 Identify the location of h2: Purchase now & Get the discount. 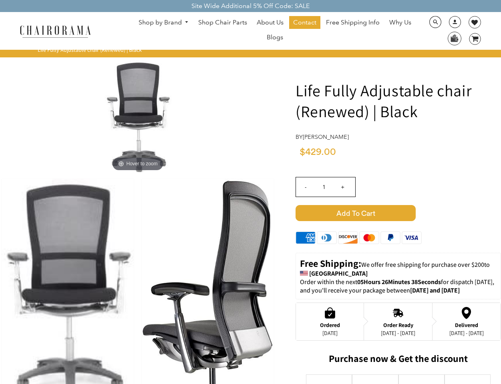
(398, 360).